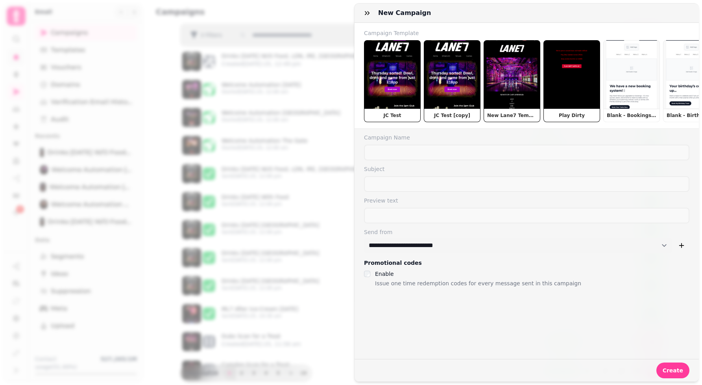 The width and height of the screenshot is (702, 385). Describe the element at coordinates (385, 274) in the screenshot. I see `label: Enable` at that location.